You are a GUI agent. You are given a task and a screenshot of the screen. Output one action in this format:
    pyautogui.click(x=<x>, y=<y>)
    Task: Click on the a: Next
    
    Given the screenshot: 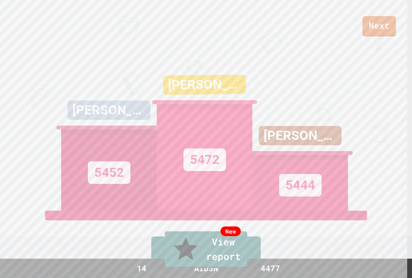 What is the action you would take?
    pyautogui.click(x=379, y=26)
    